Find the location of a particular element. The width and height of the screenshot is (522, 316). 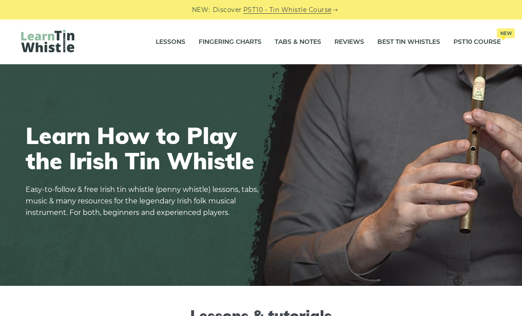

a: Reviews is located at coordinates (349, 42).